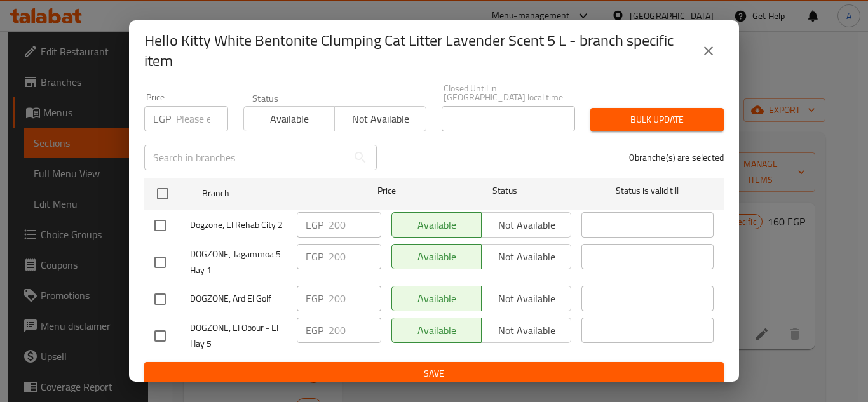 The width and height of the screenshot is (868, 402). Describe the element at coordinates (268, 193) in the screenshot. I see `span: Branch` at that location.